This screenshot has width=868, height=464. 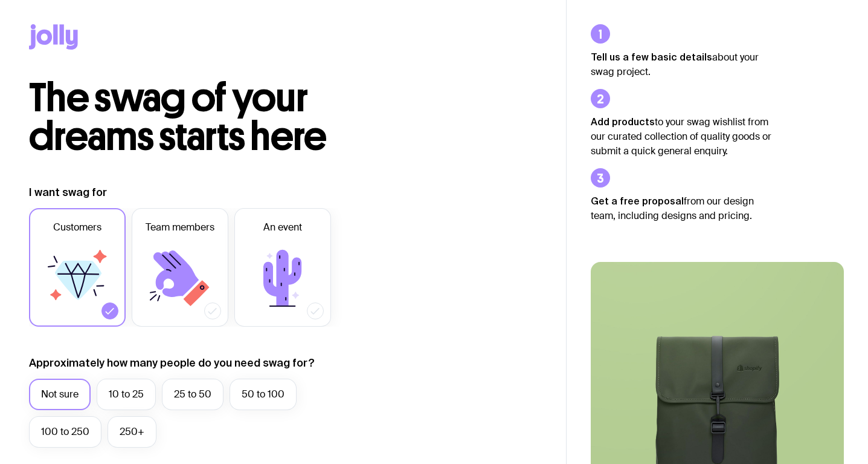 What do you see at coordinates (283, 227) in the screenshot?
I see `span: An event` at bounding box center [283, 227].